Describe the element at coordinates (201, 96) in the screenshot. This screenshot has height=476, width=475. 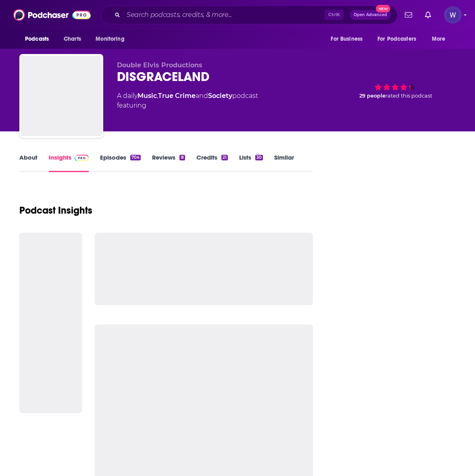
I see `span: and` at that location.